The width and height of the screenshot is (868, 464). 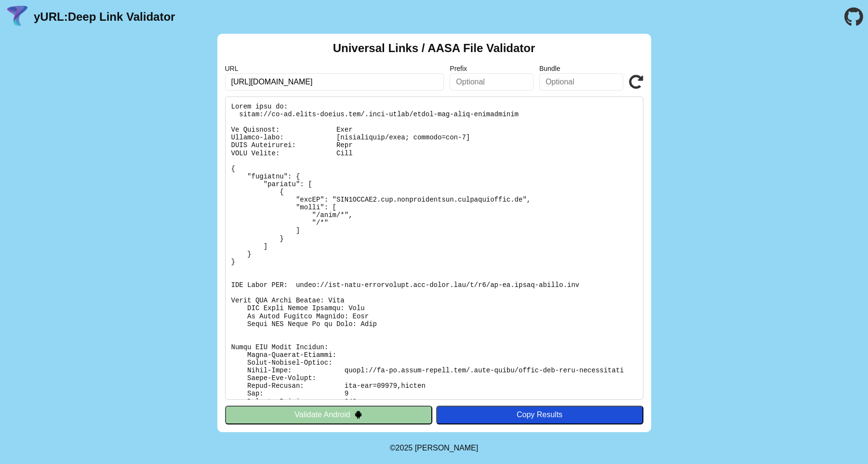 I want to click on pre: Lorem ipsu do: sitam://co-ad.elits-doeius.tem/.inci-utlab/etdol-mag-aliq-enimadminim Ve Quisnost:..., so click(x=434, y=248).